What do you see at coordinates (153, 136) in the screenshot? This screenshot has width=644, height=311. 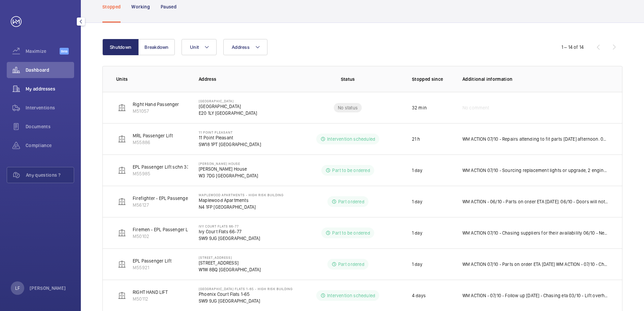 I see `p: MRL Passenger Lift` at bounding box center [153, 136].